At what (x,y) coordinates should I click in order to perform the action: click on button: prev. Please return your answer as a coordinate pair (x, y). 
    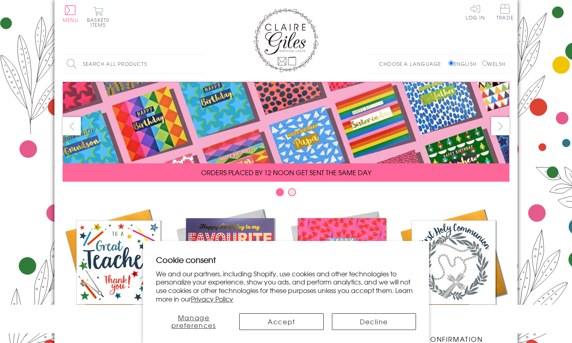
    Looking at the image, I should click on (71, 126).